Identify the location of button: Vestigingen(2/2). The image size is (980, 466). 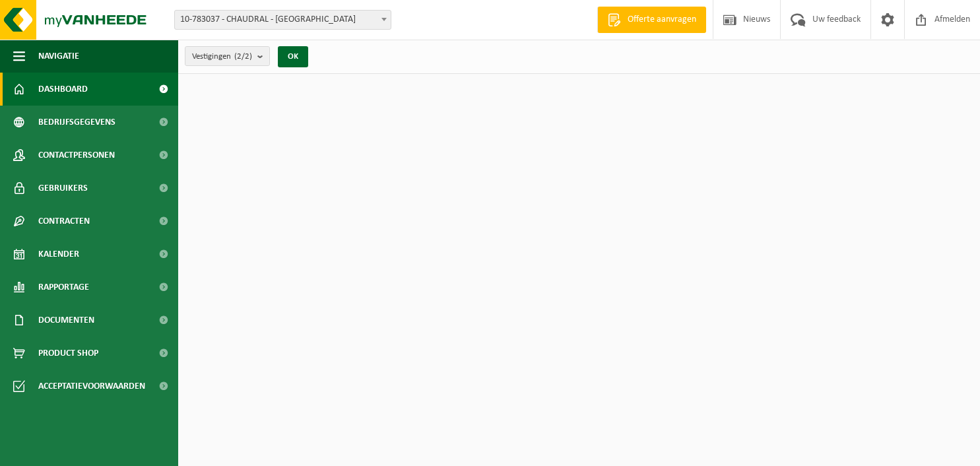
(227, 56).